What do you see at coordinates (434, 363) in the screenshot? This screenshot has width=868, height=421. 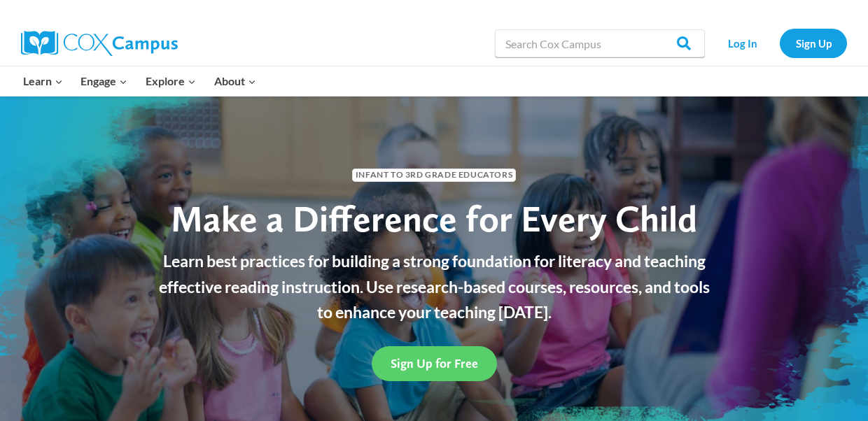 I see `a: Sign Up for Free` at bounding box center [434, 363].